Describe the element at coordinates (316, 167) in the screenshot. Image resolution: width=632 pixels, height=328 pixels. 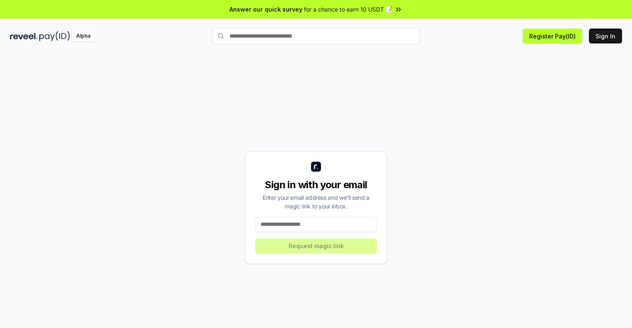
I see `img: logo_small` at that location.